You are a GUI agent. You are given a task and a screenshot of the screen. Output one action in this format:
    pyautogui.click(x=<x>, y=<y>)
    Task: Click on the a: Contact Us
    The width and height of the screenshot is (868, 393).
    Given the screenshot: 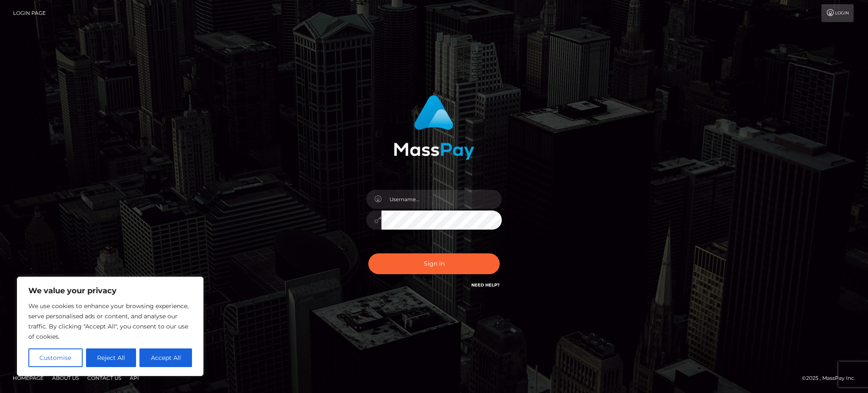 What is the action you would take?
    pyautogui.click(x=105, y=378)
    